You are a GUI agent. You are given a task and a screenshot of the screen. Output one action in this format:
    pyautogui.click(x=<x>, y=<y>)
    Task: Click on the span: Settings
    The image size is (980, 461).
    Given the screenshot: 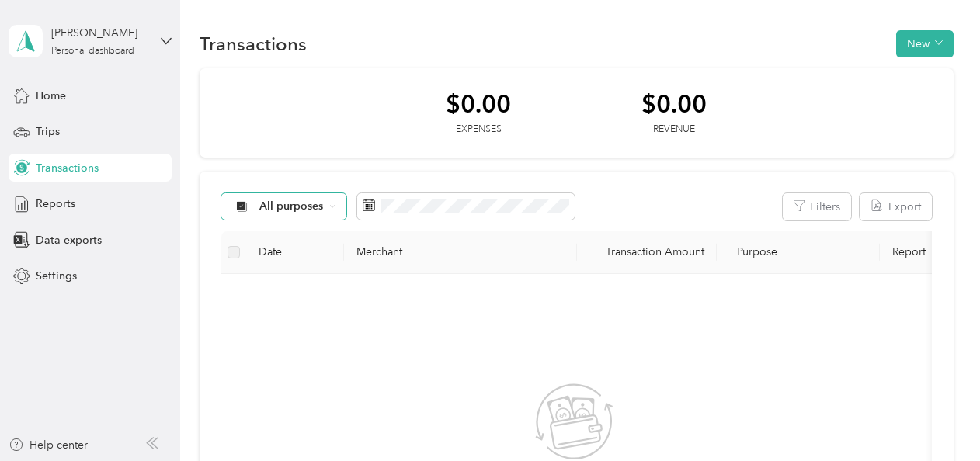 What is the action you would take?
    pyautogui.click(x=56, y=276)
    